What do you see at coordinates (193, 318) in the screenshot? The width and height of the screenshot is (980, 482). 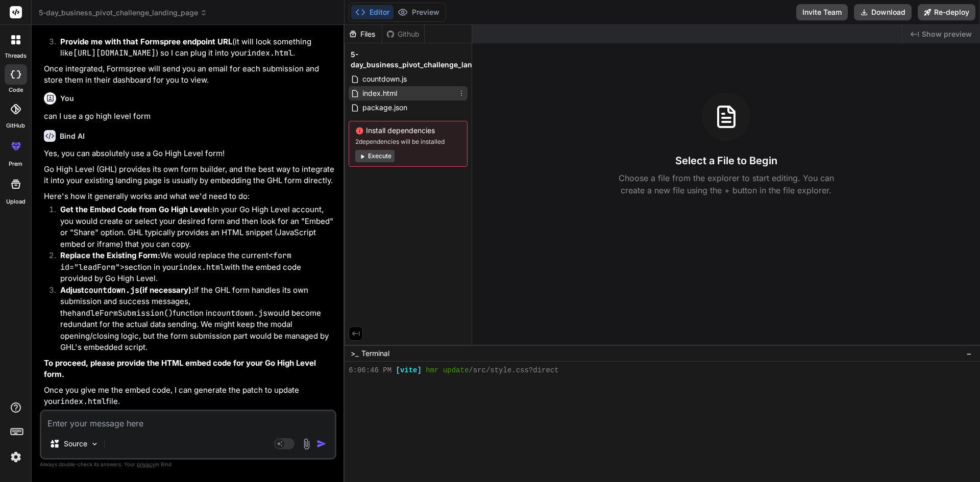 I see `li: If the GHL form handles its own submission and success messages, the function in would become red...` at bounding box center [193, 318].